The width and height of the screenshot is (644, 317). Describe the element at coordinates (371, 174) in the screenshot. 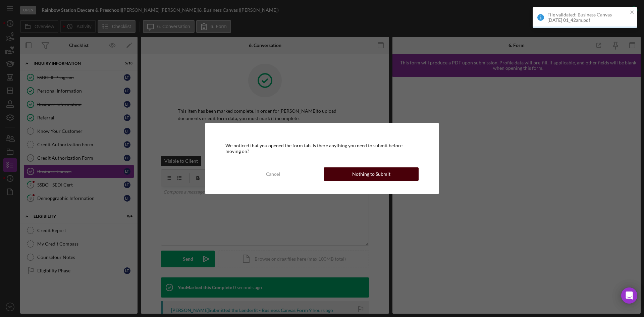

I see `button: Nothing to Submit` at that location.